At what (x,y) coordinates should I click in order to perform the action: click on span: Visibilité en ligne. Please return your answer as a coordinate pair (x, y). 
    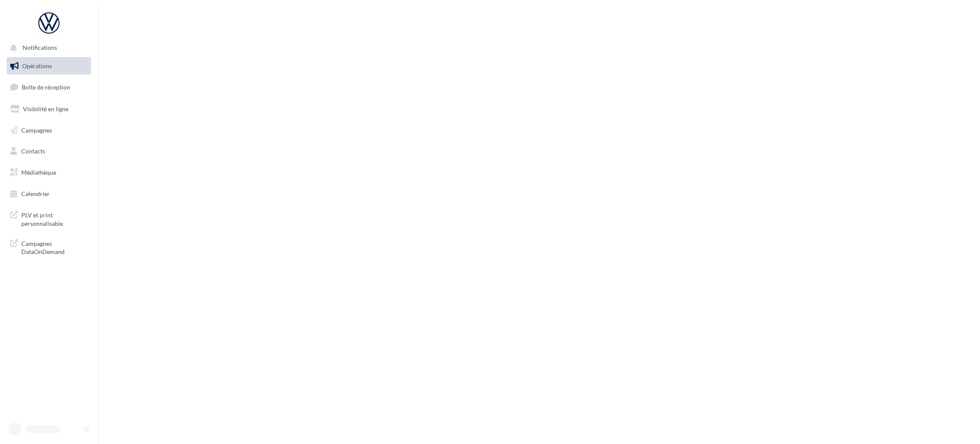
    Looking at the image, I should click on (46, 108).